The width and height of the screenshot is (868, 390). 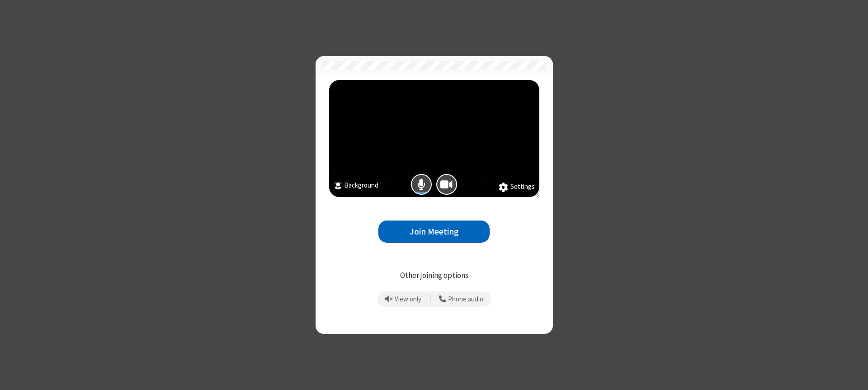 I want to click on button: Join Meeting, so click(x=434, y=231).